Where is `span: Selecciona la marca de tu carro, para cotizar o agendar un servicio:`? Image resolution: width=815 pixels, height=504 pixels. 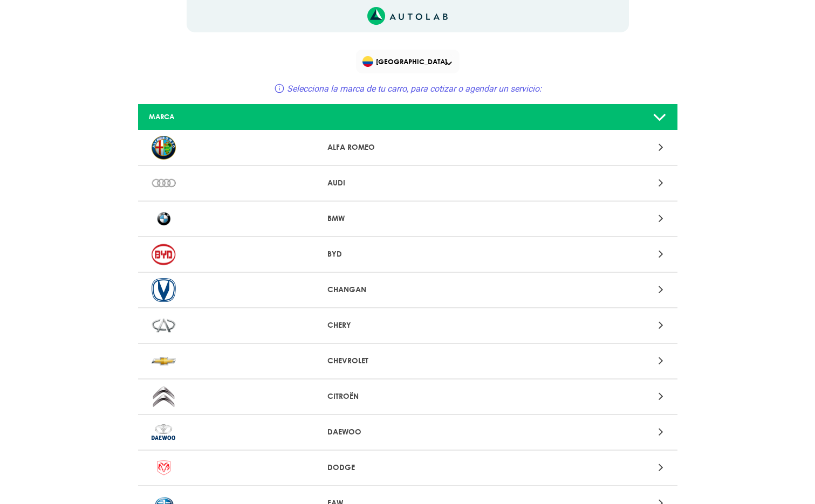
span: Selecciona la marca de tu carro, para cotizar o agendar un servicio: is located at coordinates (414, 88).